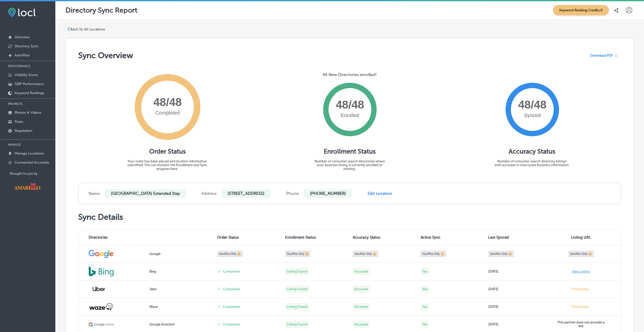  I want to click on div: Google, so click(180, 254).